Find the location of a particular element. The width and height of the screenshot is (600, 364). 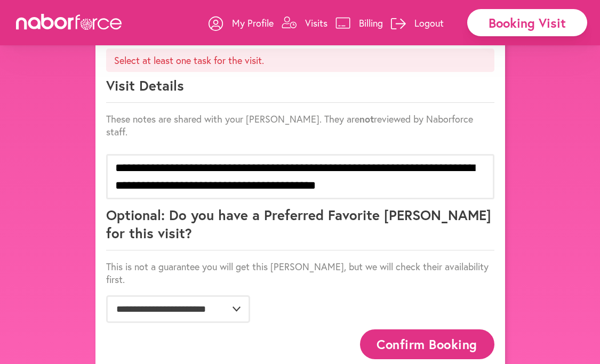

strong: not is located at coordinates (366, 119).